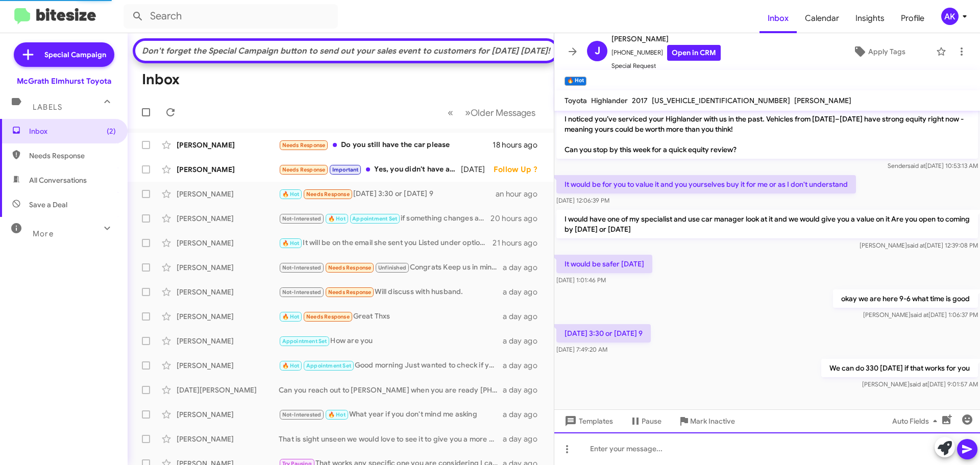  What do you see at coordinates (694, 53) in the screenshot?
I see `a: Open in CRM` at bounding box center [694, 53].